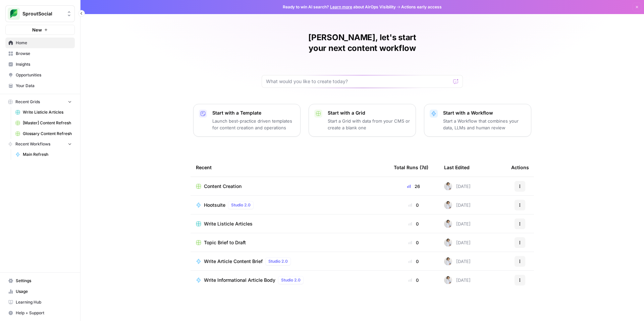 Image resolution: width=644 pixels, height=321 pixels. What do you see at coordinates (40, 30) in the screenshot?
I see `button: New` at bounding box center [40, 30].